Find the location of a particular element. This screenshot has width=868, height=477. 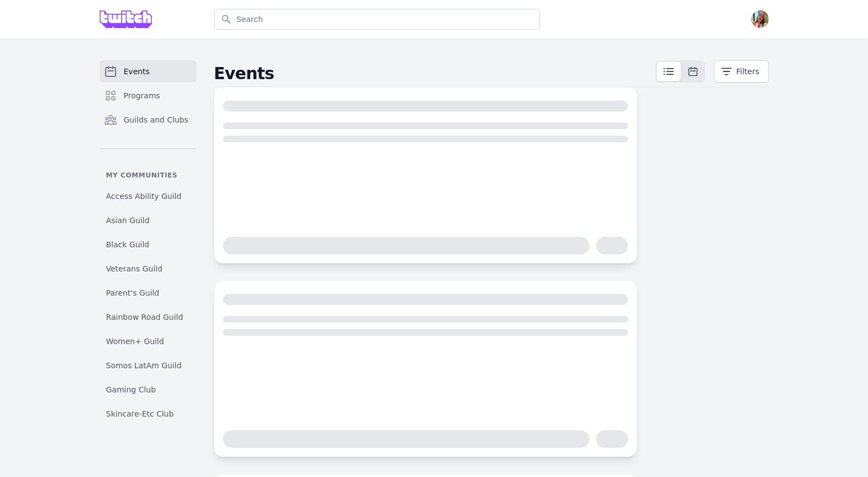

a: Parent's Guild is located at coordinates (148, 293).